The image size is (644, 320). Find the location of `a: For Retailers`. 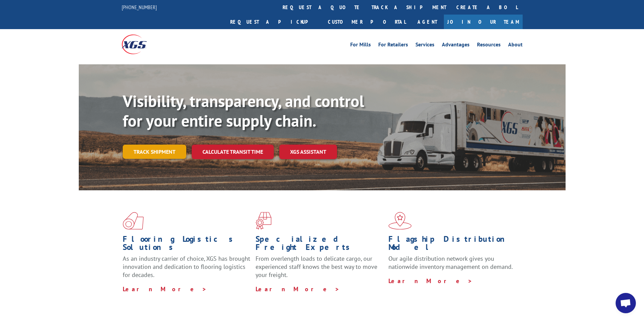

a: For Retailers is located at coordinates (393, 46).